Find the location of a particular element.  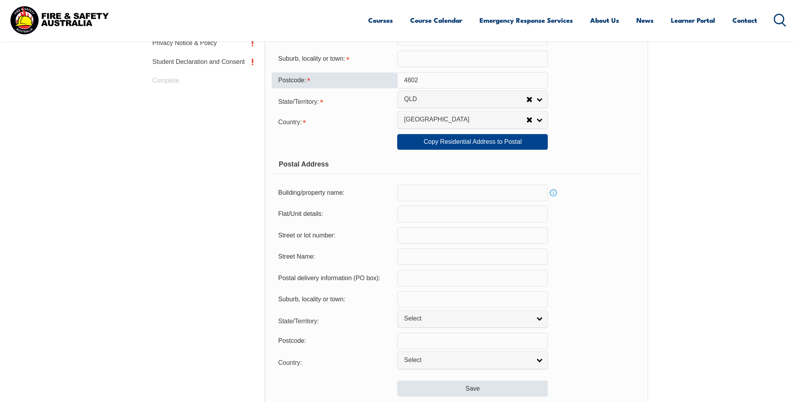

div: Postal delivery information (PO box): is located at coordinates (334, 278).